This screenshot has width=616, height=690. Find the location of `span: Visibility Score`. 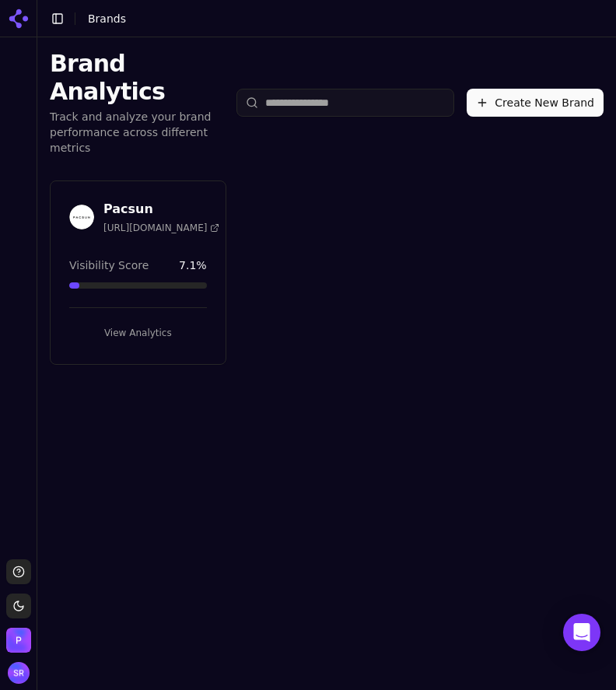

span: Visibility Score is located at coordinates (109, 266).